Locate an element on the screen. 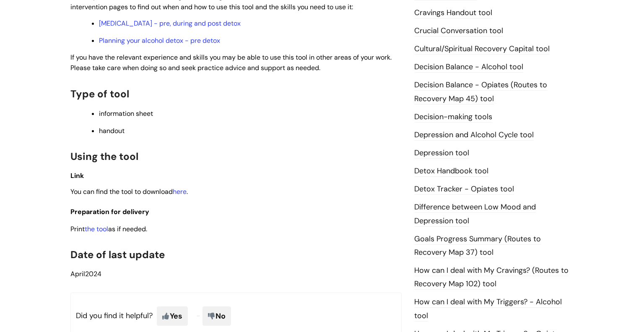 The height and width of the screenshot is (332, 644). span: 2024 is located at coordinates (86, 273).